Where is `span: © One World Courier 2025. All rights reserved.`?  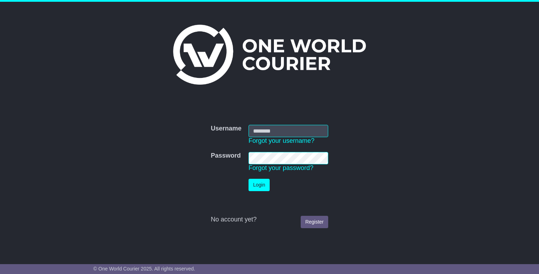 span: © One World Courier 2025. All rights reserved. is located at coordinates (144, 269).